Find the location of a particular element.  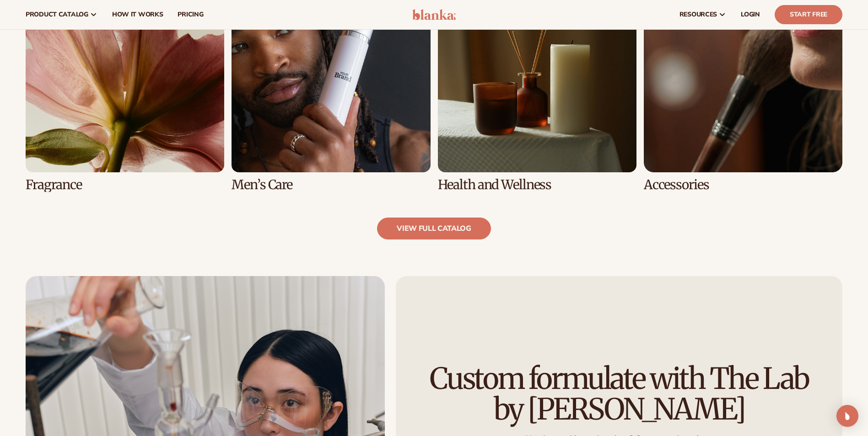

span: pricing is located at coordinates (190, 15).